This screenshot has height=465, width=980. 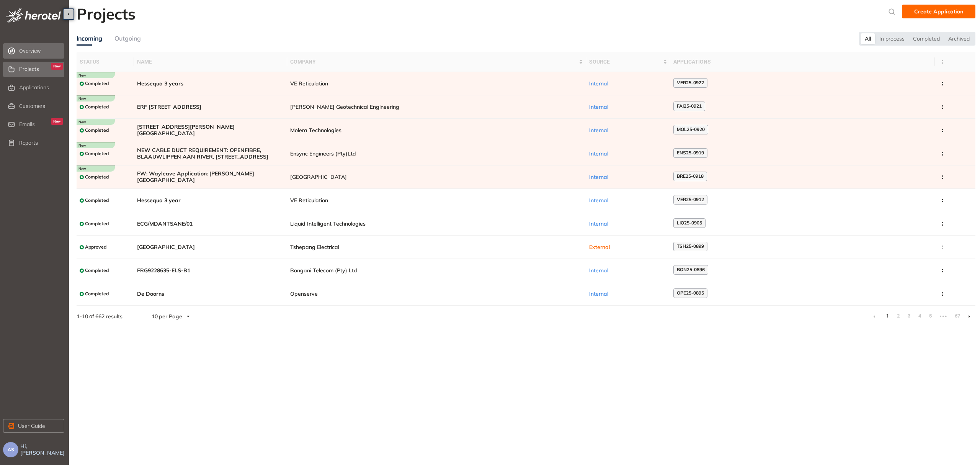 What do you see at coordinates (33, 15) in the screenshot?
I see `img: logo` at bounding box center [33, 15].